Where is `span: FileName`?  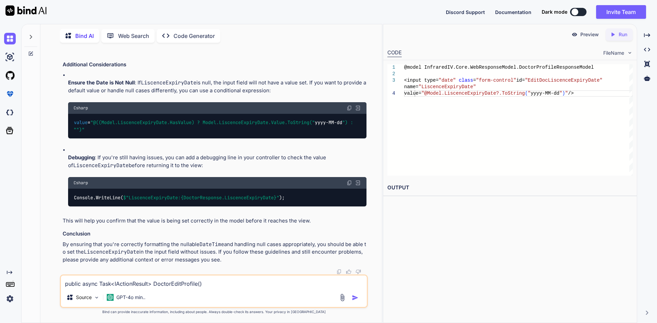 span: FileName is located at coordinates (613, 53).